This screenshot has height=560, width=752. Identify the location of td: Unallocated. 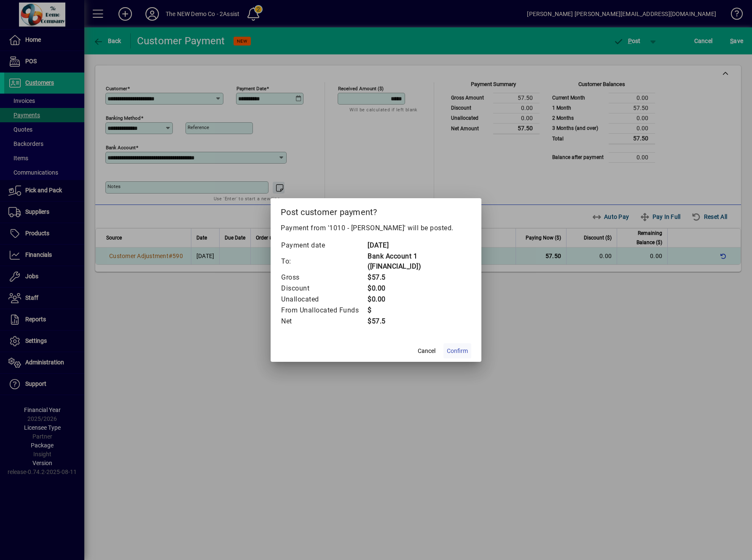
(324, 300).